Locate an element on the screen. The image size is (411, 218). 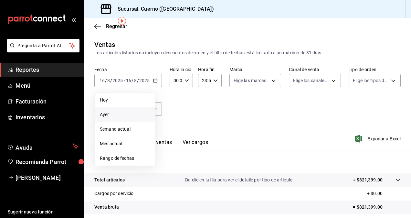
div: Los artículos listados no incluyen descuentos de orden y el filtro de fechas está limitado a un m... is located at coordinates (248, 53).